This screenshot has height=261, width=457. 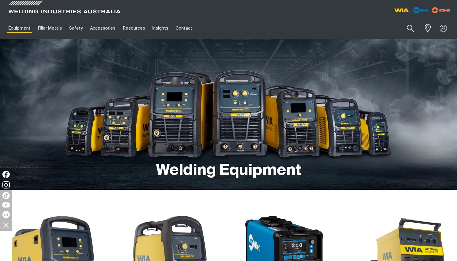 What do you see at coordinates (173, 28) in the screenshot?
I see `nav: Main` at bounding box center [173, 28].